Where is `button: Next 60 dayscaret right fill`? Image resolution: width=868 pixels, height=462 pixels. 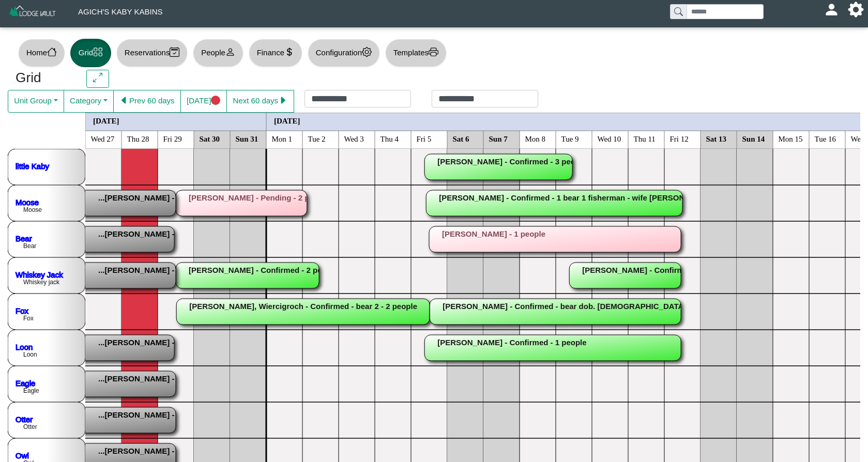 button: Next 60 dayscaret right fill is located at coordinates (260, 102).